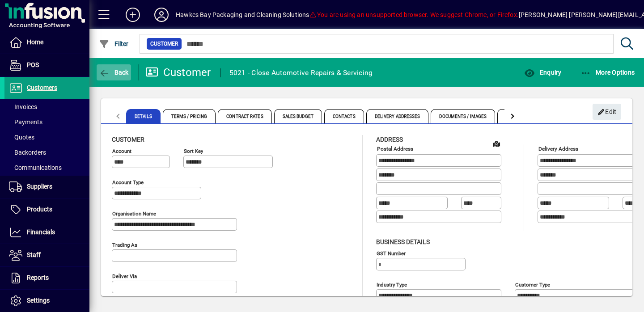 The height and width of the screenshot is (312, 644). I want to click on span: Staff, so click(34, 255).